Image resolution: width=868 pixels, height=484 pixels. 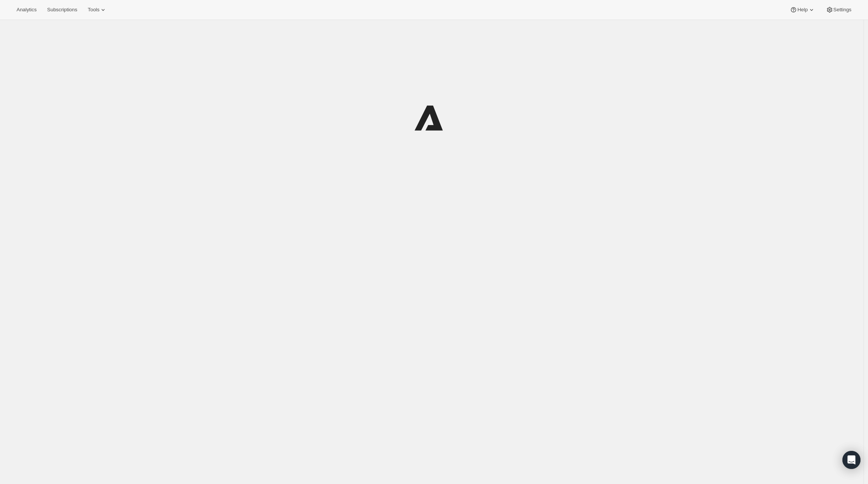 I want to click on button: Help, so click(x=802, y=10).